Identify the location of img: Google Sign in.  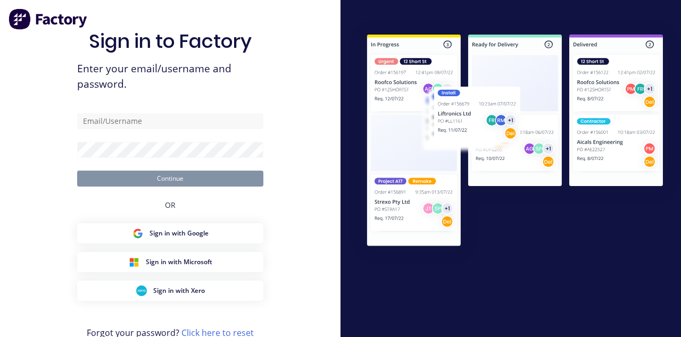
(138, 234).